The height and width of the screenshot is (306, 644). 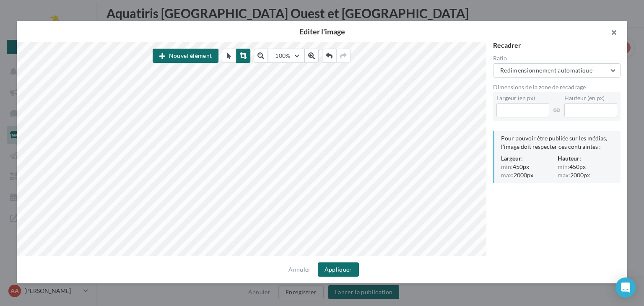 I want to click on label: Largeur (en px), so click(x=523, y=98).